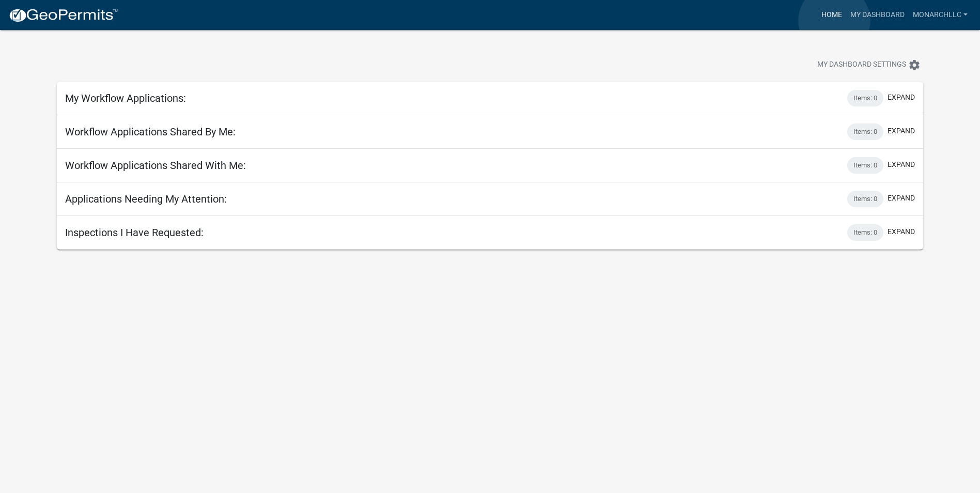 Image resolution: width=980 pixels, height=493 pixels. Describe the element at coordinates (862, 65) in the screenshot. I see `span: My Dashboard Settings` at that location.